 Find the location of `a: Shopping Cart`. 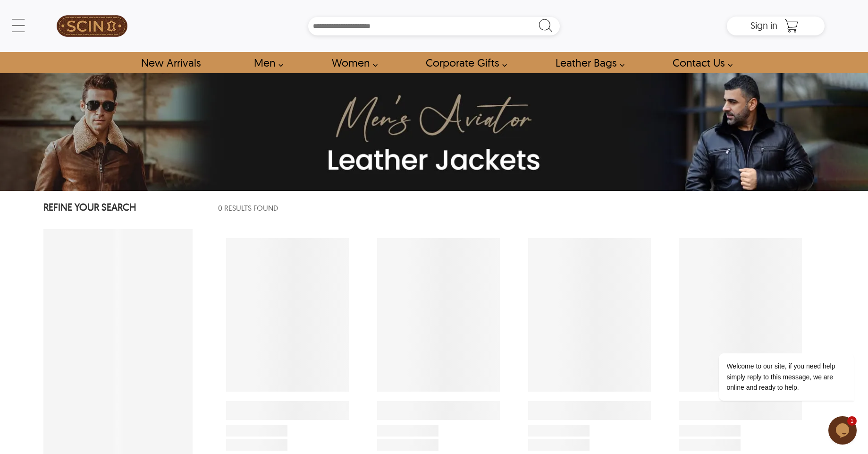

a: Shopping Cart is located at coordinates (791, 26).